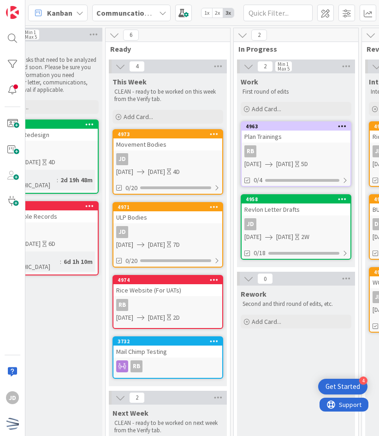 This screenshot has width=379, height=436. Describe the element at coordinates (168, 357) in the screenshot. I see `a: 3732Mail Chimp TestingRB` at that location.